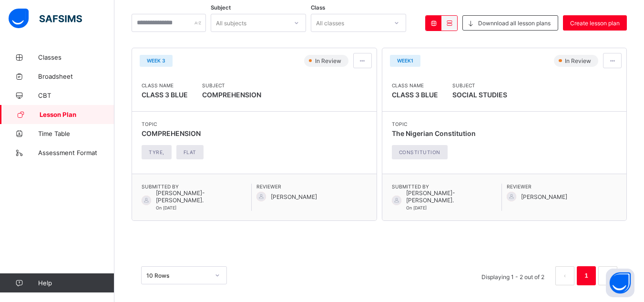 The image size is (644, 302). I want to click on a: 1, so click(586, 276).